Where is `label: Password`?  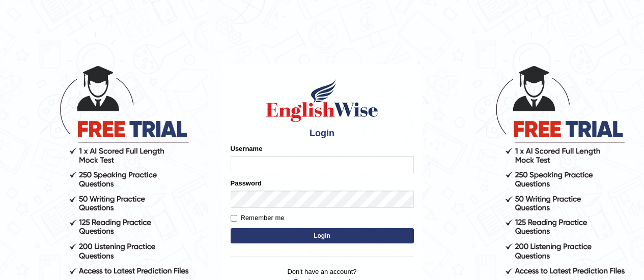
label: Password is located at coordinates (246, 183).